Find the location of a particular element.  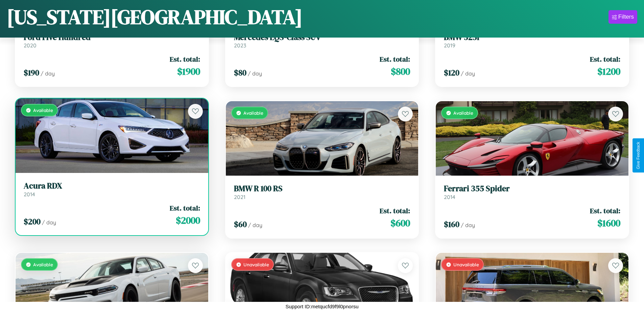

span: $ 1200 is located at coordinates (609, 72).